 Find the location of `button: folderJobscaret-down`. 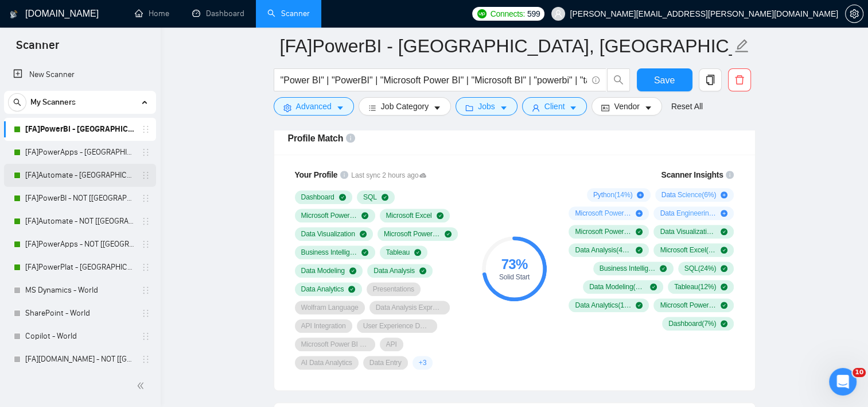

button: folderJobscaret-down is located at coordinates (487, 106).